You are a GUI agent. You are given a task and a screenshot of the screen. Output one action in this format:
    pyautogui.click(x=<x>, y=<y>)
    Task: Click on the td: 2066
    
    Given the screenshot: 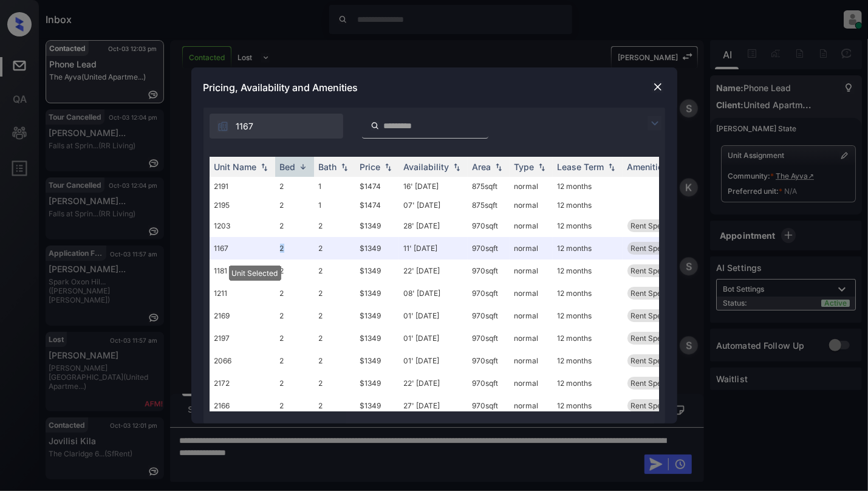 What is the action you would take?
    pyautogui.click(x=242, y=360)
    